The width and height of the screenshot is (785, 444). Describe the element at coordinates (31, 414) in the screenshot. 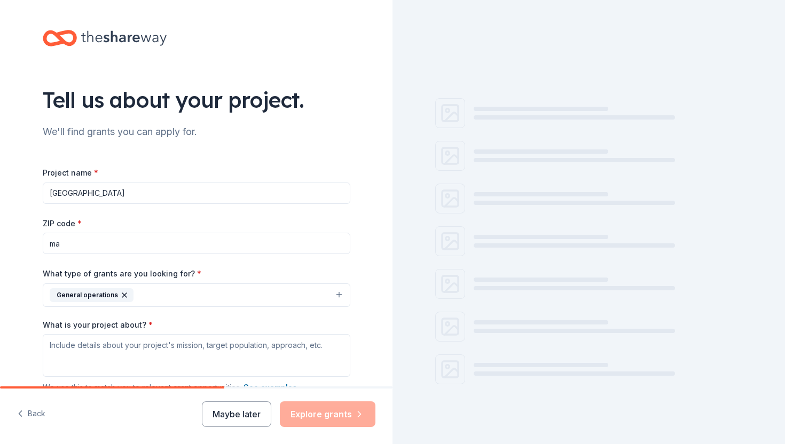

I see `button: Back` at that location.